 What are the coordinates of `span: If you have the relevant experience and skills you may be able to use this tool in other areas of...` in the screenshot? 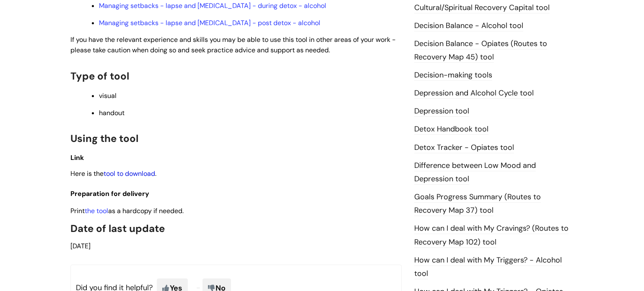 It's located at (233, 45).